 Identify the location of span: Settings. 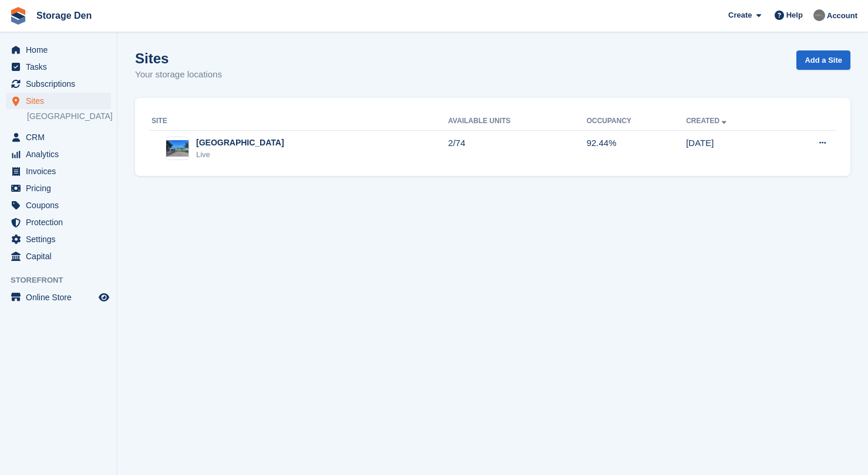
(61, 239).